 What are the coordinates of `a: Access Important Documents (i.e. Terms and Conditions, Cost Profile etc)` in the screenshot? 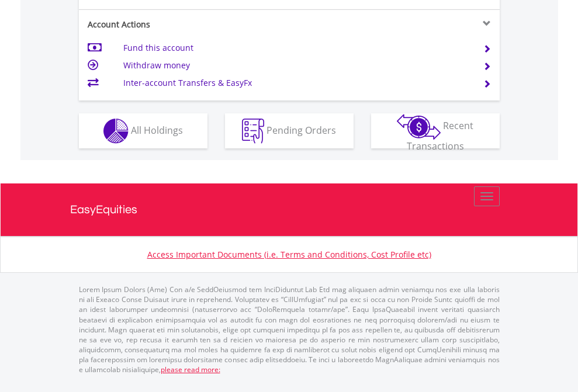 It's located at (289, 254).